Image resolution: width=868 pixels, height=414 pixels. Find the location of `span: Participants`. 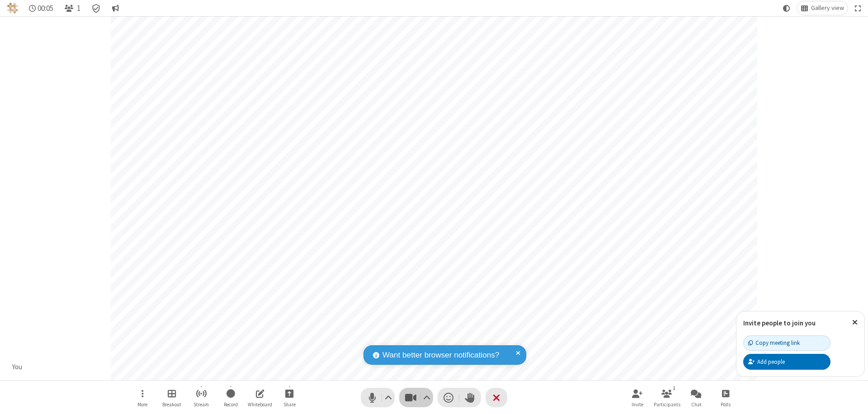

span: Participants is located at coordinates (667, 404).